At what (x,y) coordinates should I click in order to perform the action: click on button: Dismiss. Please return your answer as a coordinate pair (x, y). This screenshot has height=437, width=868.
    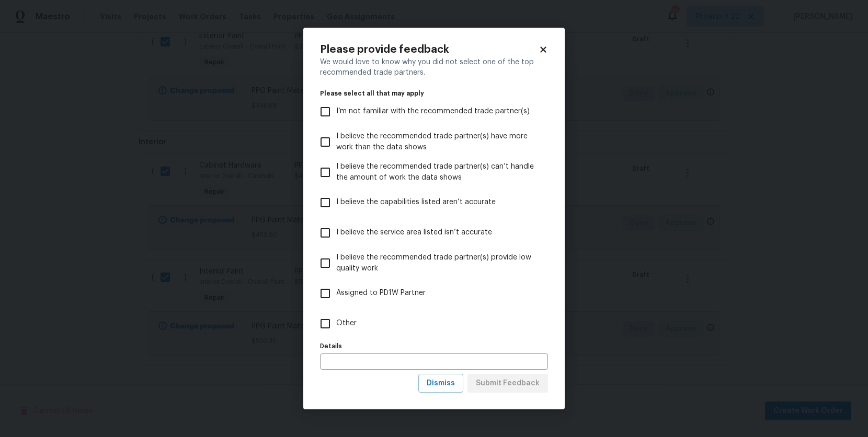
    Looking at the image, I should click on (441, 384).